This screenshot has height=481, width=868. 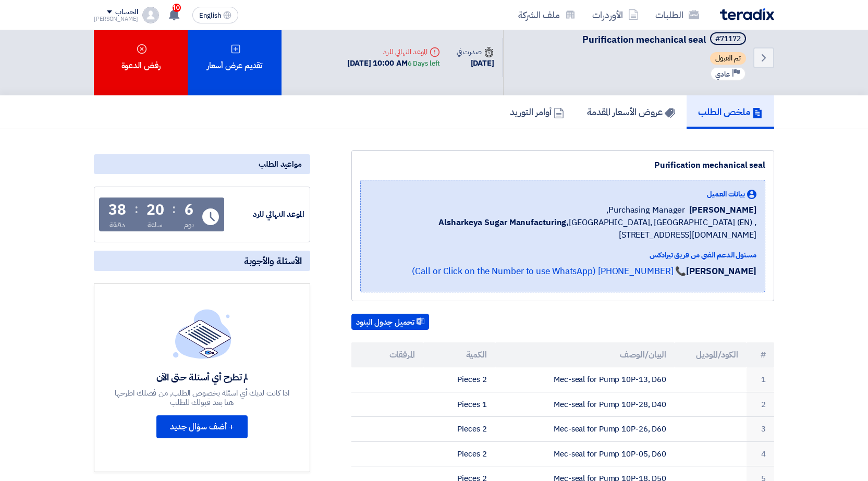 I want to click on b: Alsharkeya Sugar Manufacturing,, so click(x=504, y=223).